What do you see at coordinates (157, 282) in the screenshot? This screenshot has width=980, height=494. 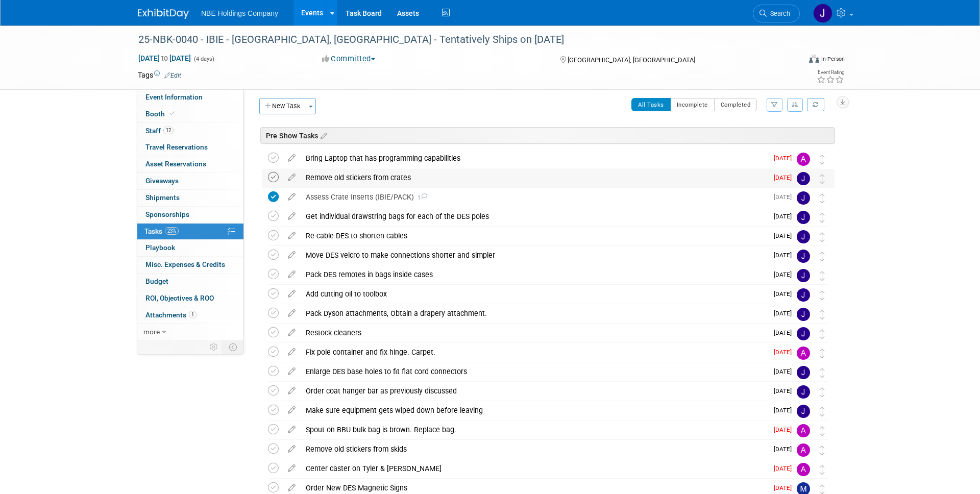 I see `span: Budget` at bounding box center [157, 282].